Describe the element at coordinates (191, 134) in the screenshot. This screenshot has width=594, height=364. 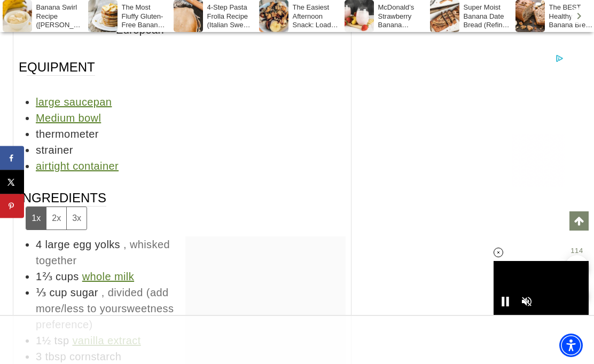
I see `div: thermometer` at that location.